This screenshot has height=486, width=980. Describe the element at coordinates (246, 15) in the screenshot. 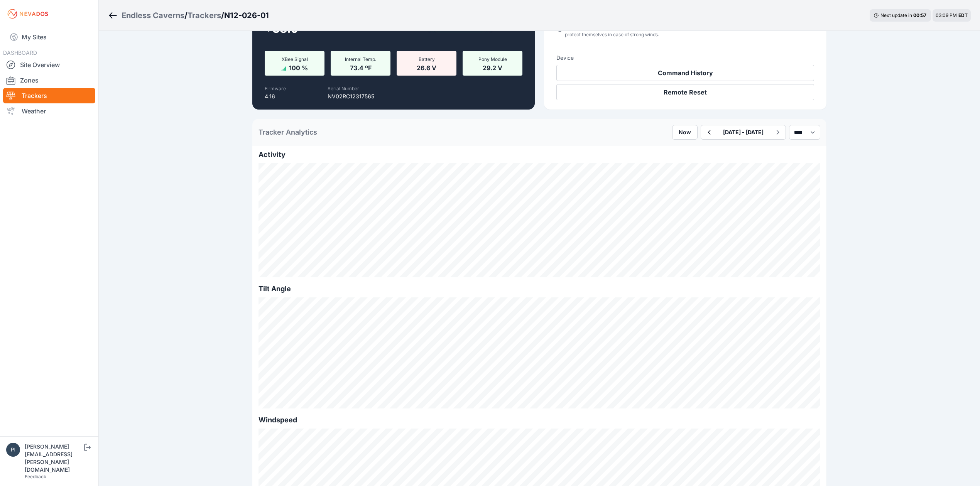

I see `h3: N12-026-01` at that location.